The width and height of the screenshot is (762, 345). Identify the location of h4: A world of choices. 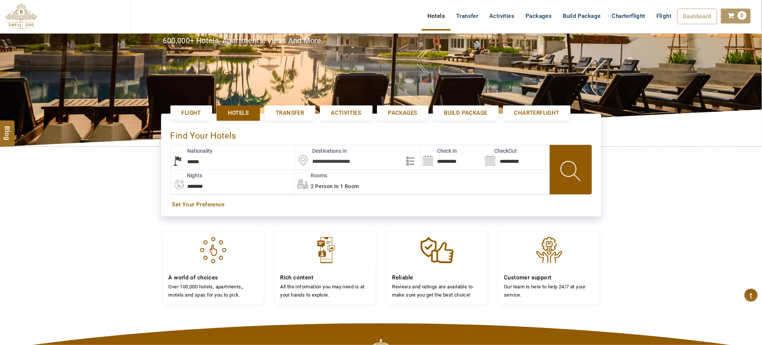
(213, 278).